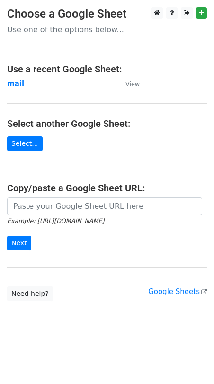 The image size is (214, 384). What do you see at coordinates (19, 243) in the screenshot?
I see `input: Next` at bounding box center [19, 243].